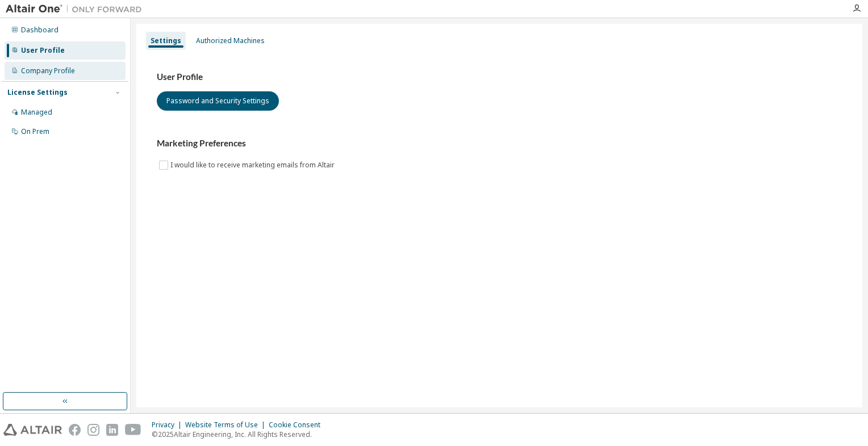  Describe the element at coordinates (499, 77) in the screenshot. I see `h3: User Profile` at that location.